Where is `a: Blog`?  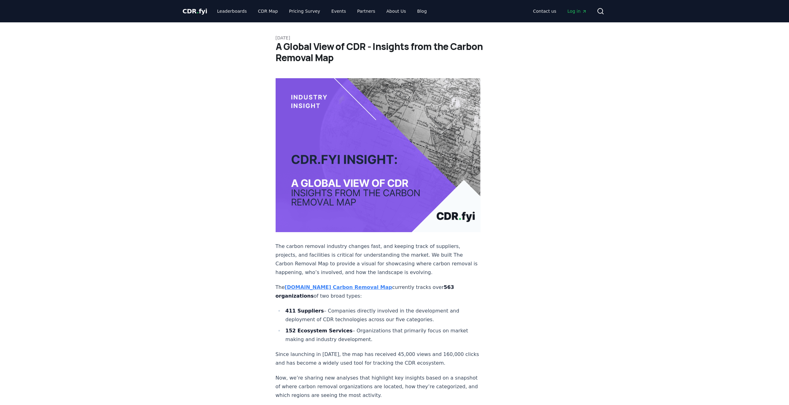 a: Blog is located at coordinates (422, 11).